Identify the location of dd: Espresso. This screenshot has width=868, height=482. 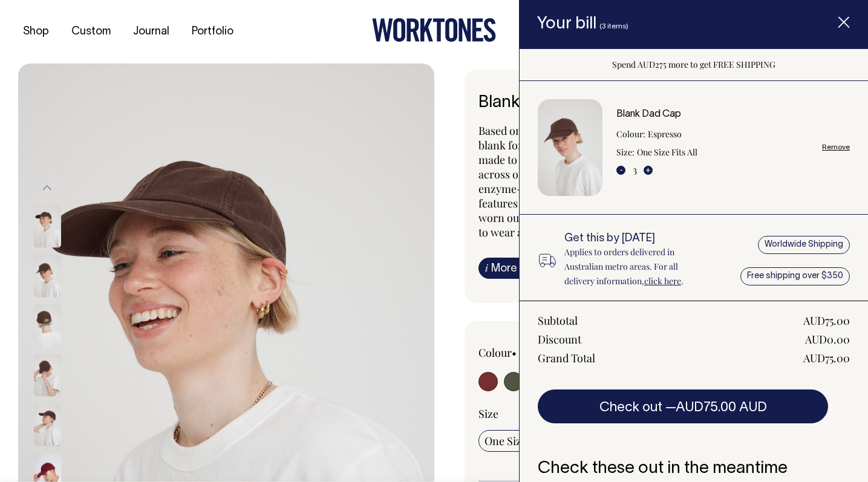
(664, 134).